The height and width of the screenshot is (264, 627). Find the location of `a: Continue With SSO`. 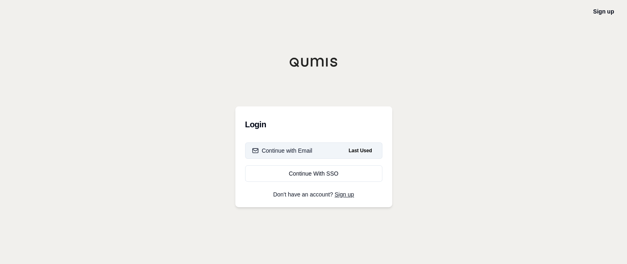

a: Continue With SSO is located at coordinates (314, 173).